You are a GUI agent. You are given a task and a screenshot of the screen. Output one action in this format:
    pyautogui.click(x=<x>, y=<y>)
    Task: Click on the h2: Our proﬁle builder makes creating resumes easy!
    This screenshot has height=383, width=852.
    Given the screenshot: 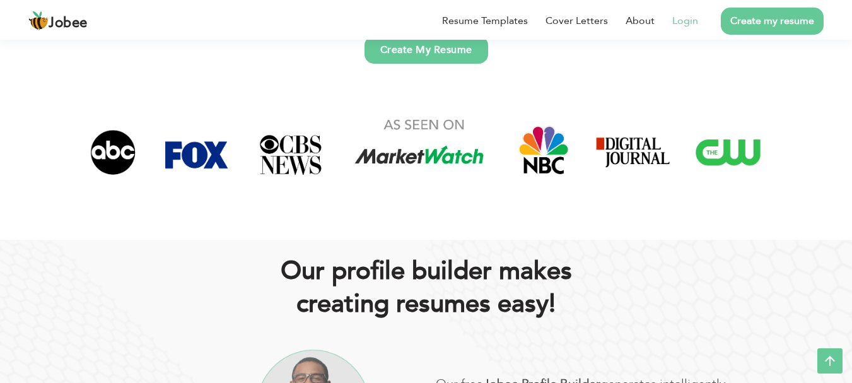 What is the action you would take?
    pyautogui.click(x=426, y=287)
    